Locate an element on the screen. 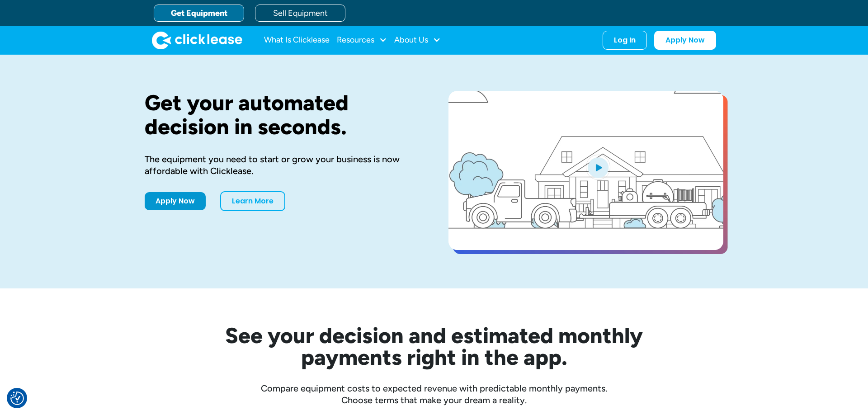 This screenshot has width=868, height=415. img: Blue play button logo on a light blue circular background is located at coordinates (598, 167).